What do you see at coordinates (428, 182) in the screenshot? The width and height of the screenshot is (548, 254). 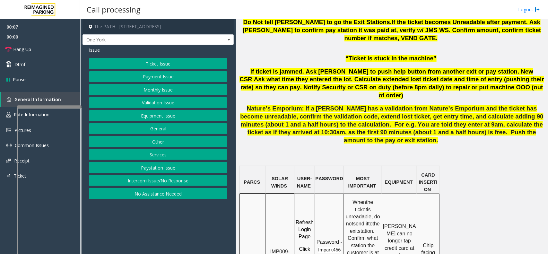 I see `span: CARD INSERTIO` at bounding box center [428, 182].